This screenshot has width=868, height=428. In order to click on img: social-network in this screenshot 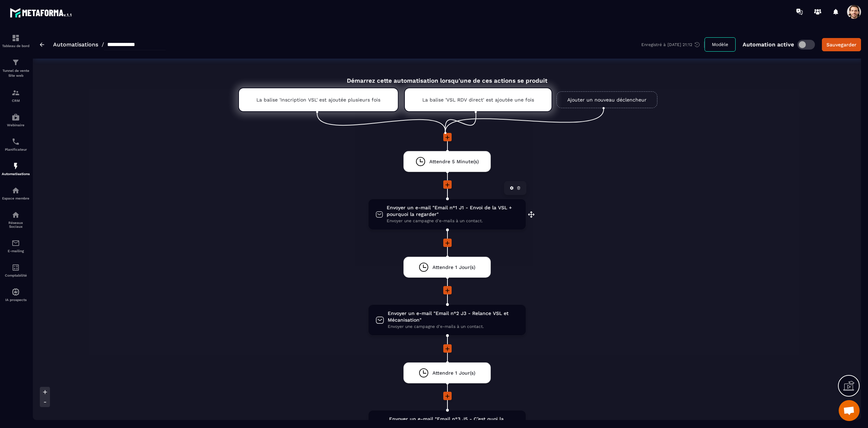, I will do `click(15, 215)`.